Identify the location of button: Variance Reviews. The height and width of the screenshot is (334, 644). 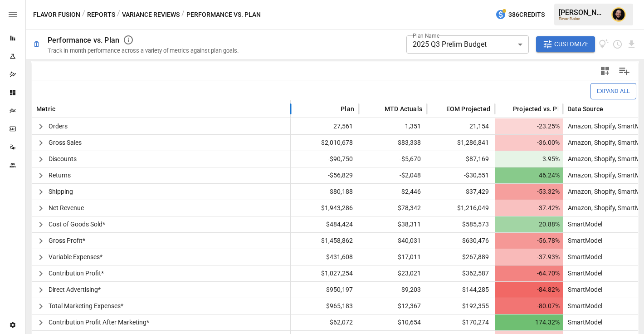
(150, 15).